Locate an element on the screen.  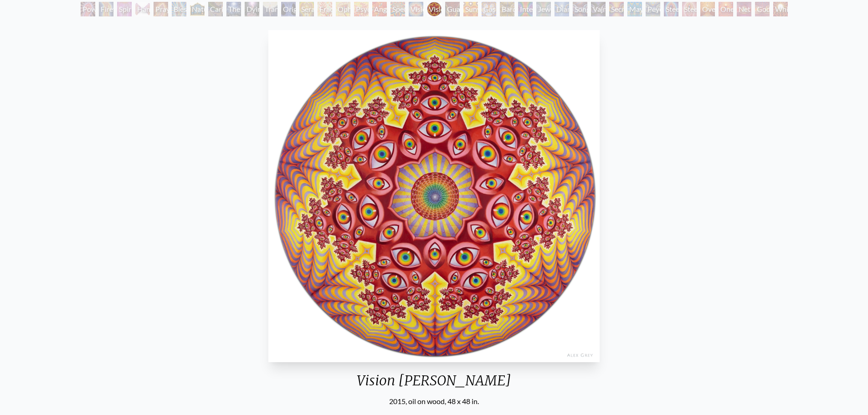
div: Fractal Eyes is located at coordinates (325, 9).